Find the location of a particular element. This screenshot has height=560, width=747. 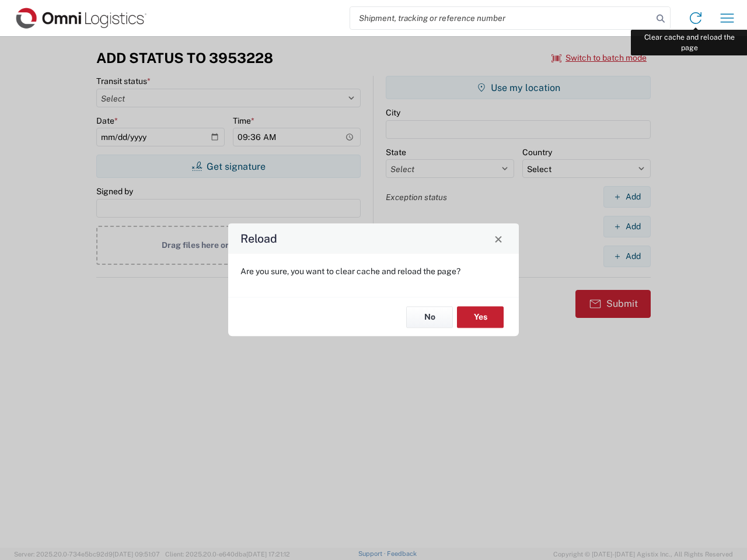

input: Shipment, tracking or reference number is located at coordinates (501, 18).